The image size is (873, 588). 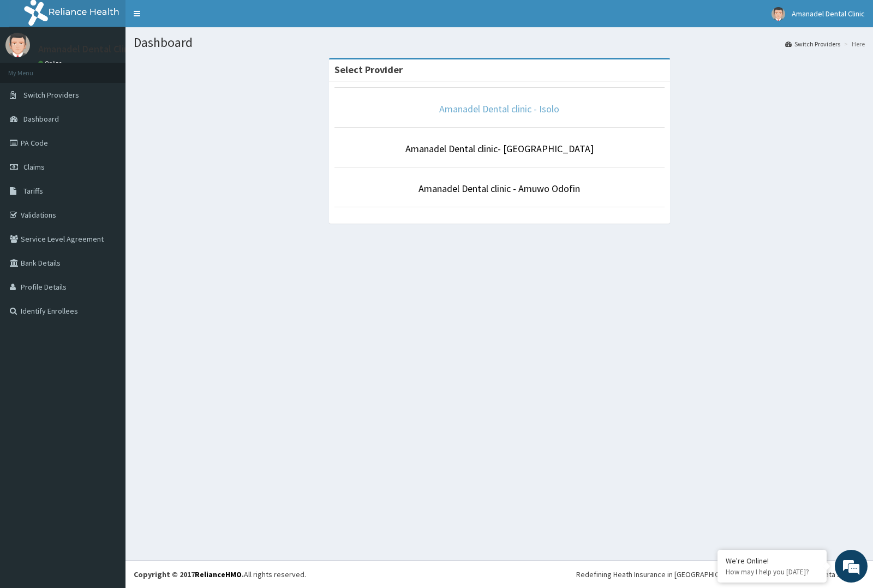 I want to click on a: RelianceHMO, so click(x=218, y=574).